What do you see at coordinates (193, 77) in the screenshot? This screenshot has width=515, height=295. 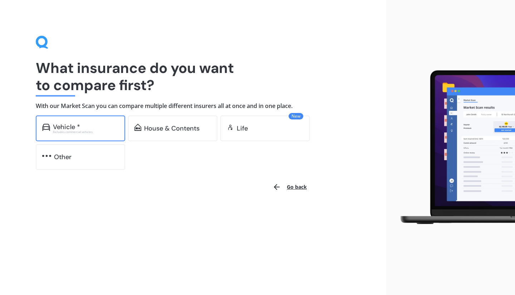 I see `h1: What insurance do you want to compare first?` at bounding box center [193, 77].